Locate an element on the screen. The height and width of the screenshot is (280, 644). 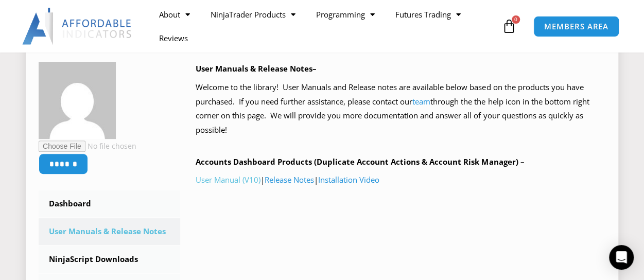
b: Accounts Dashboard Products (Duplicate Account Actions & Account Risk Manager) – is located at coordinates (360, 162).